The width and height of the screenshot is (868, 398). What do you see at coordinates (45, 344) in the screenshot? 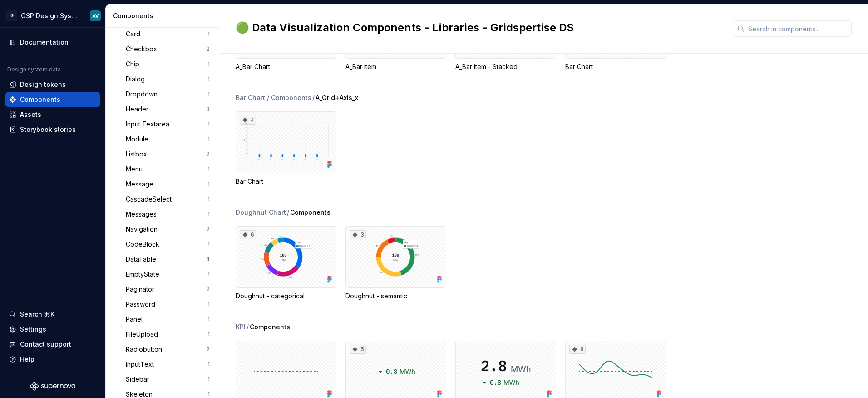
I see `div: Contact support` at bounding box center [45, 344].